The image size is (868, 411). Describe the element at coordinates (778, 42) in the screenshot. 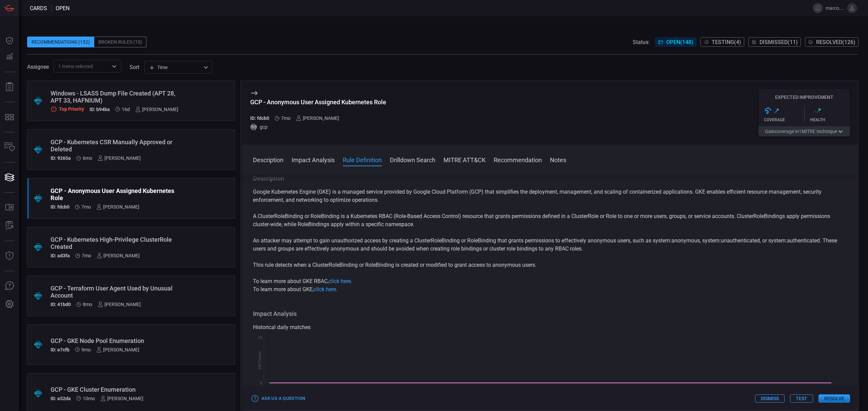

I see `span: Dismissed ( 11 )` at that location.